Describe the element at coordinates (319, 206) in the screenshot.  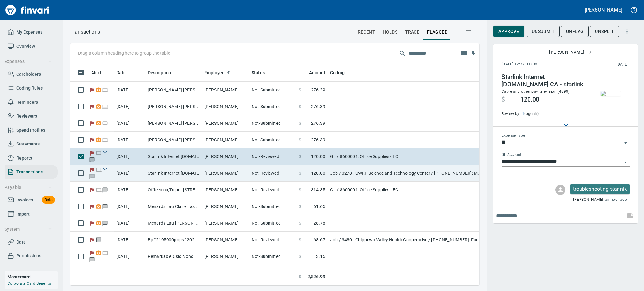
I see `span: 61.65` at that location.